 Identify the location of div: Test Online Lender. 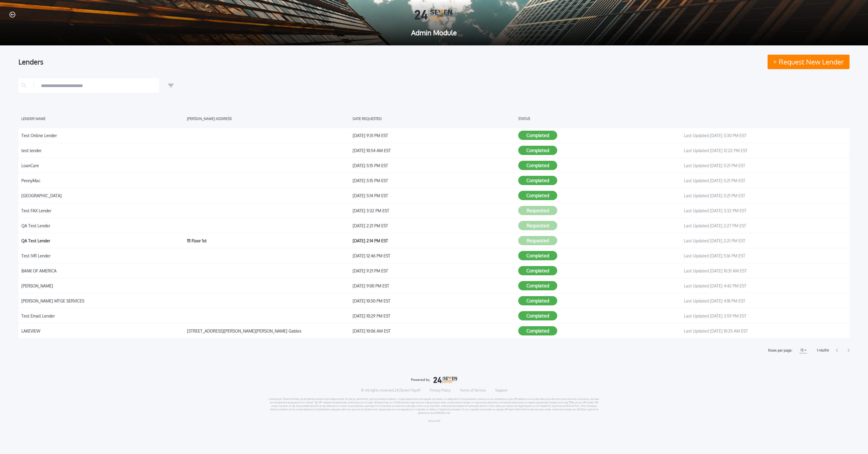
(103, 135).